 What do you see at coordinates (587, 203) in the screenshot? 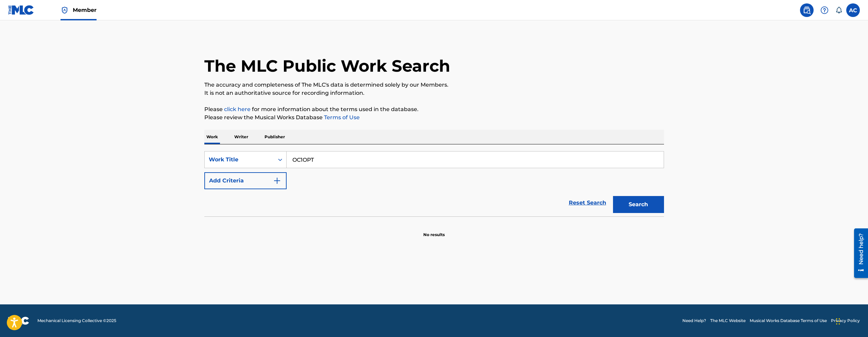
I see `a: Reset Search` at bounding box center [587, 203].